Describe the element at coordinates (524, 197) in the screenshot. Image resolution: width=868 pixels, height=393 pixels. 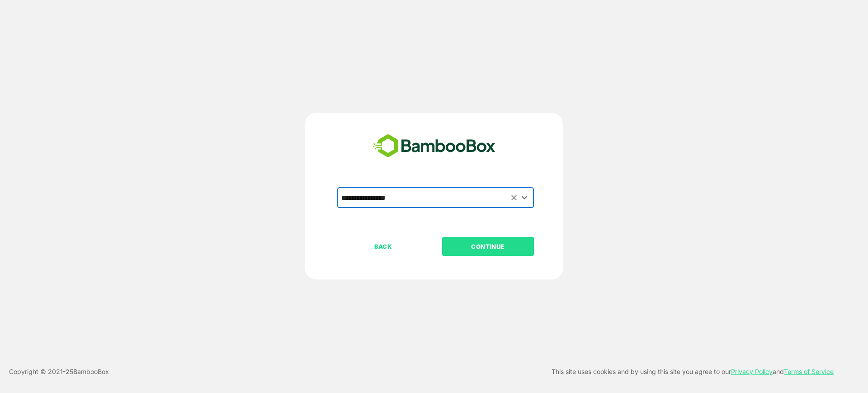
I see `button: Open` at that location.